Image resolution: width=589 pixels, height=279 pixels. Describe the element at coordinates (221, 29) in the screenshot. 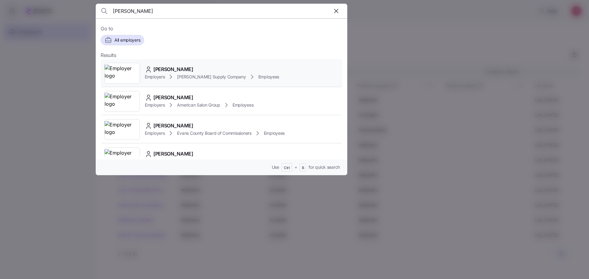

I see `span: Go to` at that location.